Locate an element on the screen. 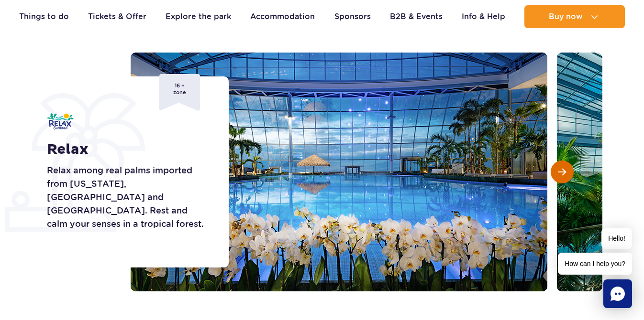  button: Buy now is located at coordinates (575, 17).